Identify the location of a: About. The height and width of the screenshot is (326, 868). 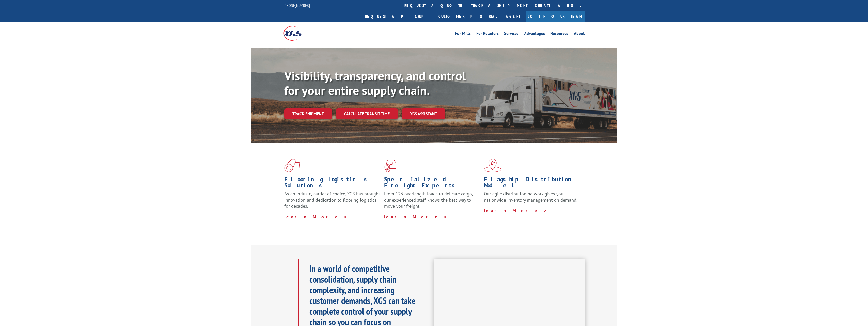
(579, 34).